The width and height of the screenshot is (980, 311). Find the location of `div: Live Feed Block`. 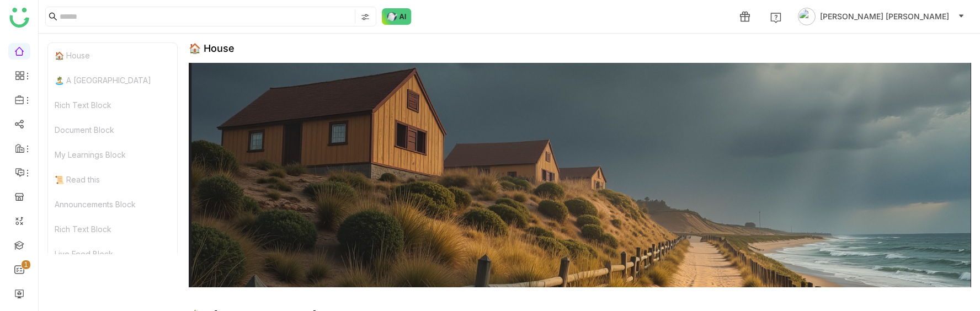

div: Live Feed Block is located at coordinates (113, 253).